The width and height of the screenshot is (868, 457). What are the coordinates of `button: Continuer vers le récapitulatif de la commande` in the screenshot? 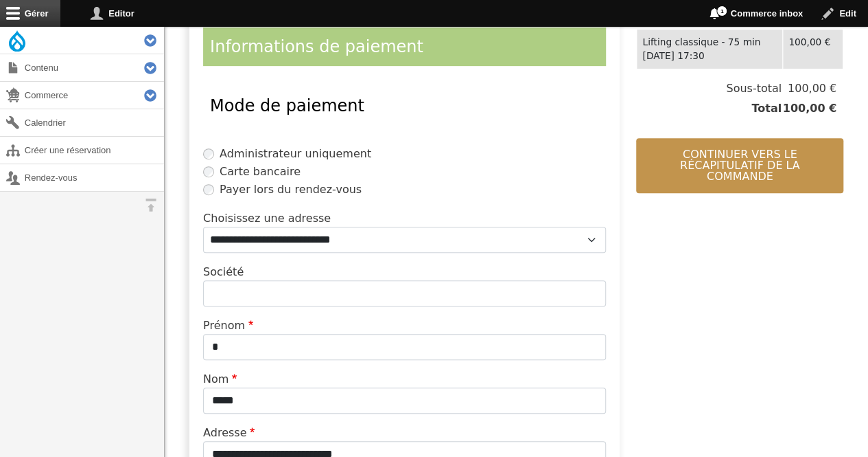 It's located at (740, 166).